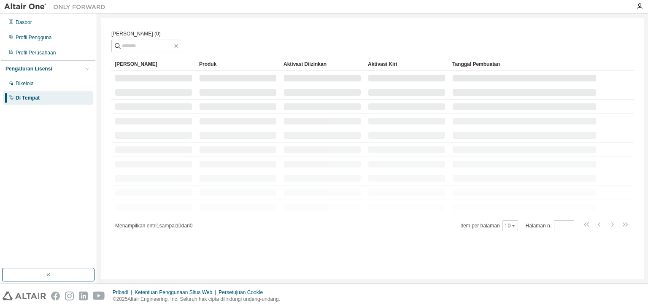 The width and height of the screenshot is (648, 308). What do you see at coordinates (33, 38) in the screenshot?
I see `font: Profil Pengguna` at bounding box center [33, 38].